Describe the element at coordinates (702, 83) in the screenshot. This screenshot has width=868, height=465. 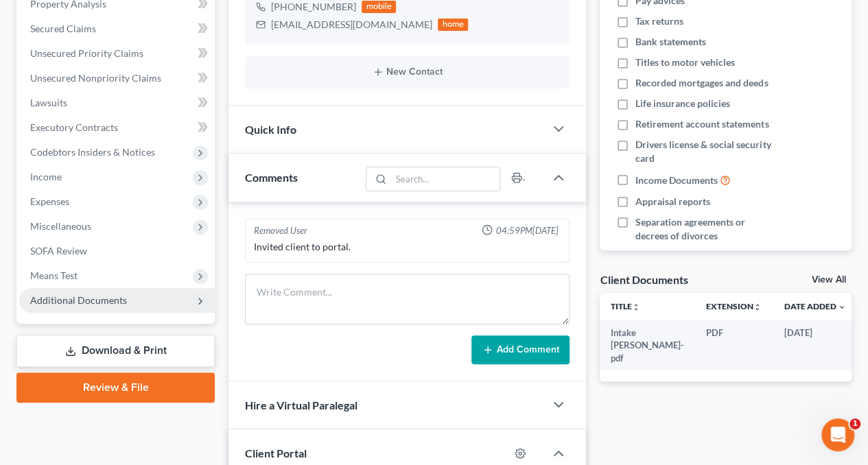
I see `span: Recorded mortgages and deeds` at that location.